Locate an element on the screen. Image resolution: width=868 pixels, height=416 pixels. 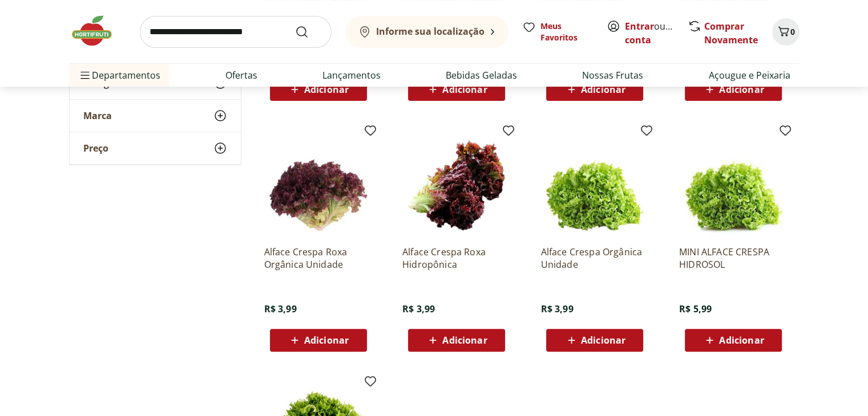
img: Alface Crespa Orgânica Unidade is located at coordinates (595, 182).